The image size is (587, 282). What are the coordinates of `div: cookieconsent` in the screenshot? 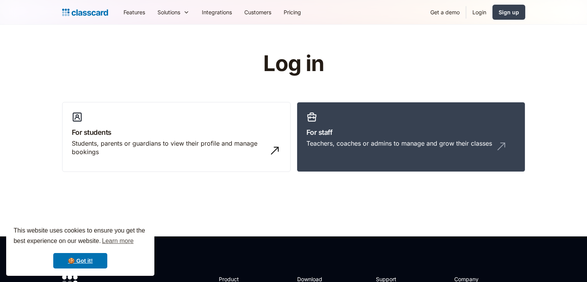 It's located at (80, 247).